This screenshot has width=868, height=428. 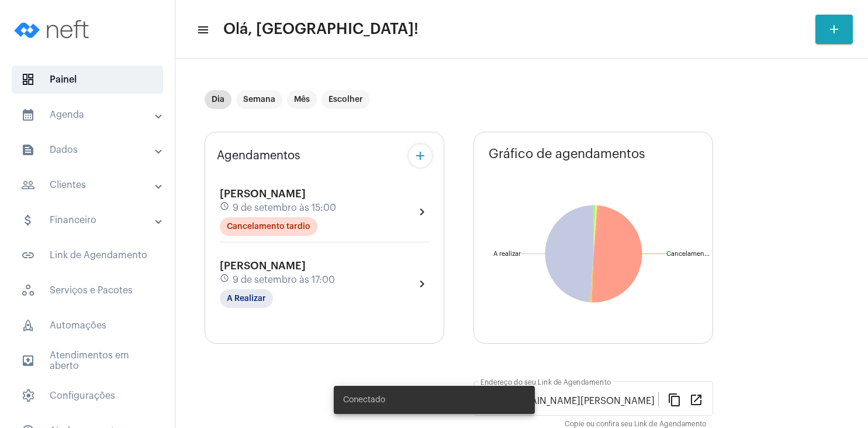 I want to click on mat-chip: Dia, so click(x=218, y=99).